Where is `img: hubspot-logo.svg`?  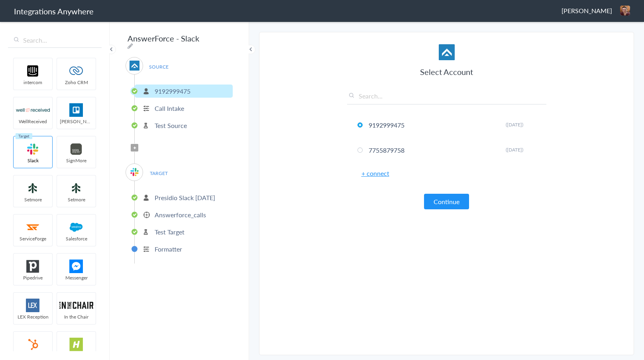
img: hubspot-logo.svg is located at coordinates (33, 344).